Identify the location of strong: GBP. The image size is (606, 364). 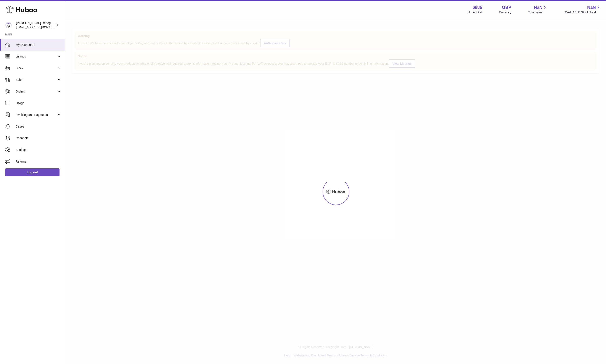
(506, 8).